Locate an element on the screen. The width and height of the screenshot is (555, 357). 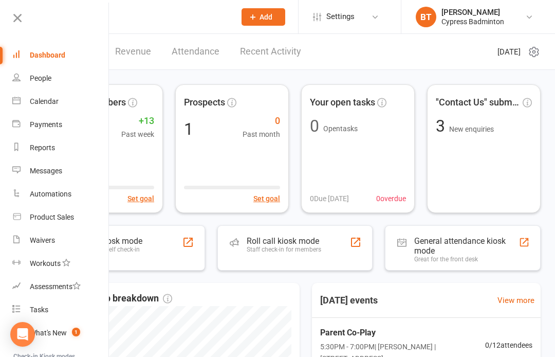
a: People is located at coordinates (61, 78).